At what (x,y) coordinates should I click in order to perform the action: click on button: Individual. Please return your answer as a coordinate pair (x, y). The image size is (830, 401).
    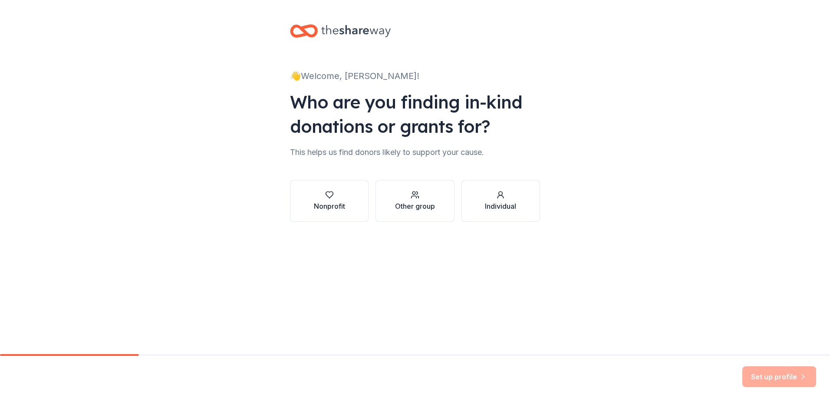
    Looking at the image, I should click on (501, 201).